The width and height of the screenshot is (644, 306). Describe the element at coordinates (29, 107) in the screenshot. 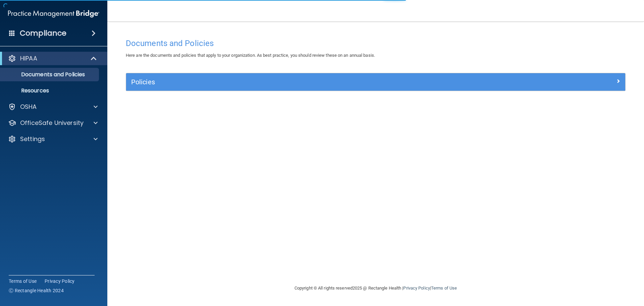

I see `p: OSHA` at that location.